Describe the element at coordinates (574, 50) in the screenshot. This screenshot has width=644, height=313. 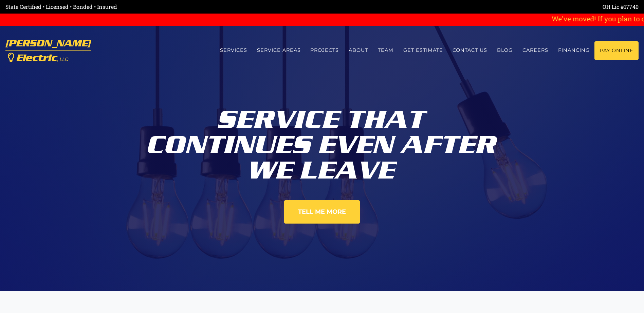
I see `a: Financing` at that location.